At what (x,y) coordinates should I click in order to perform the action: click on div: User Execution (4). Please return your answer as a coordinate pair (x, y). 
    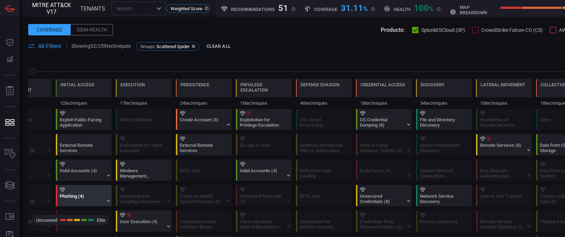
    Looking at the image, I should click on (142, 224).